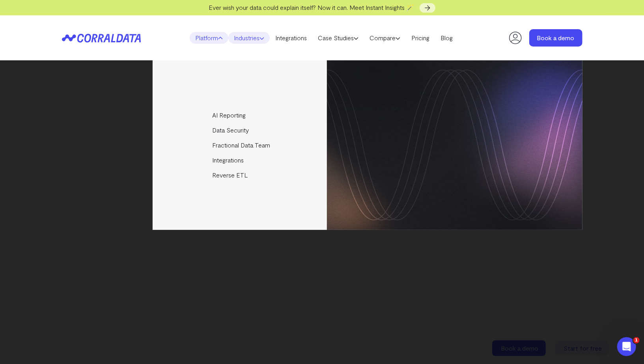 The height and width of the screenshot is (364, 644). Describe the element at coordinates (240, 175) in the screenshot. I see `a: Reverse ETL` at that location.